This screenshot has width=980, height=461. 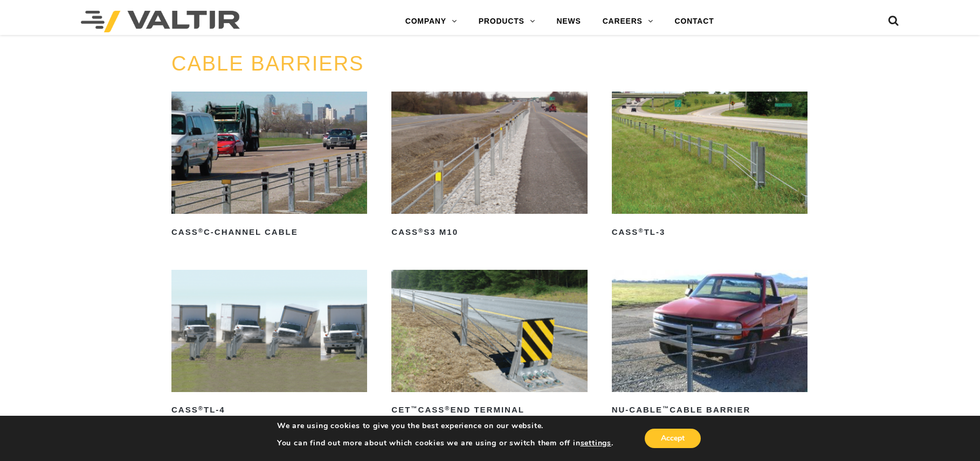 What do you see at coordinates (431, 21) in the screenshot?
I see `a: COMPANY` at bounding box center [431, 21].